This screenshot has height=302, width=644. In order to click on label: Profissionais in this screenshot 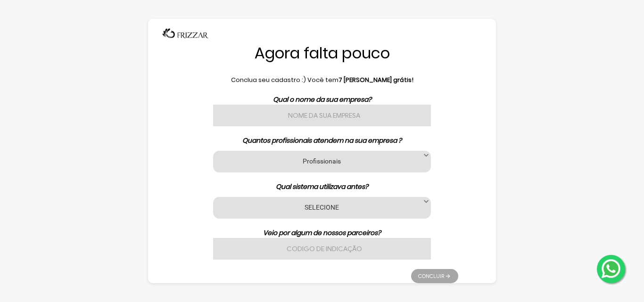, I will do `click(322, 161)`.